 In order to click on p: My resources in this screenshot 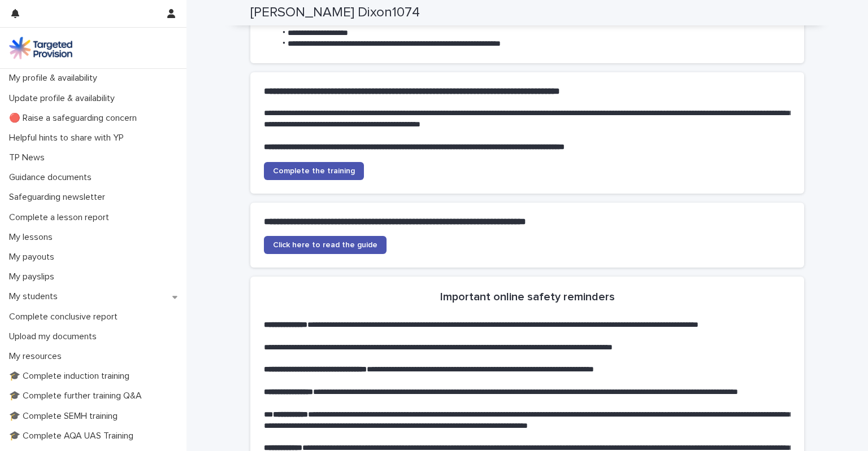, I will do `click(38, 357)`.